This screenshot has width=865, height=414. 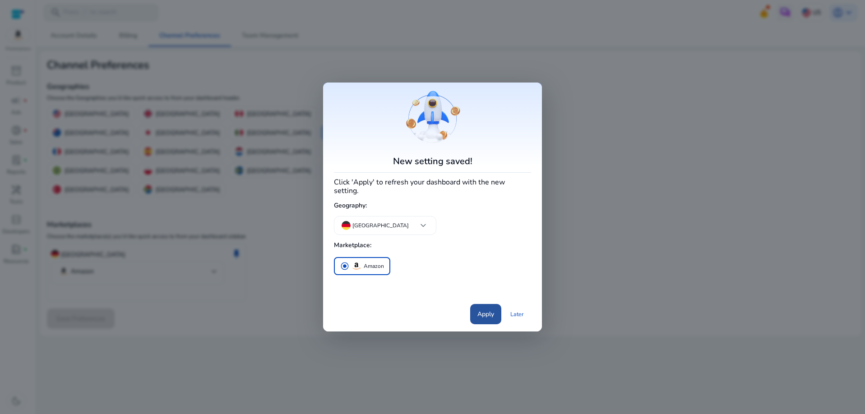 What do you see at coordinates (346, 226) in the screenshot?
I see `img: de.svg` at bounding box center [346, 226].